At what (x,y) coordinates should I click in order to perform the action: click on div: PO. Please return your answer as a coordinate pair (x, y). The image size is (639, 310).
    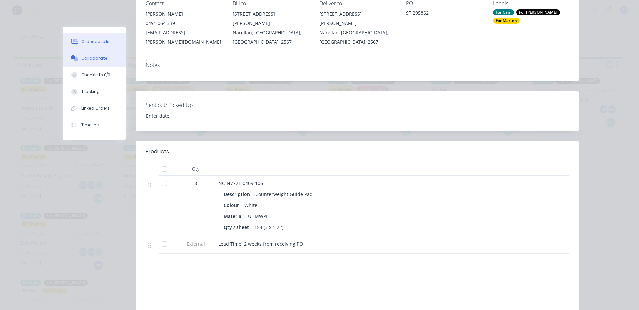
    Looking at the image, I should click on (444, 3).